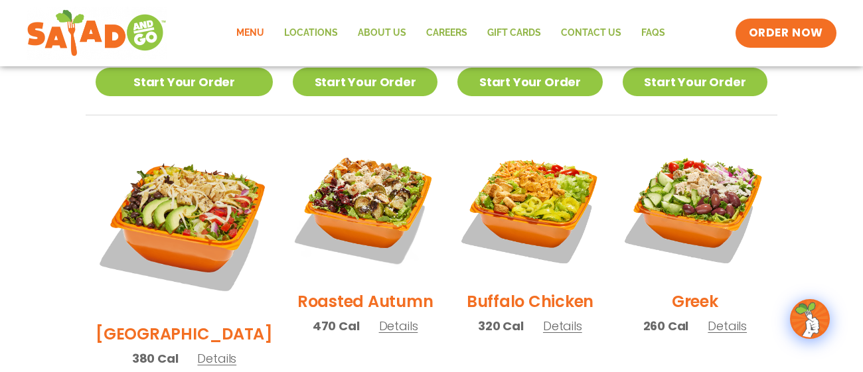  I want to click on h2: Roasted Autumn, so click(365, 301).